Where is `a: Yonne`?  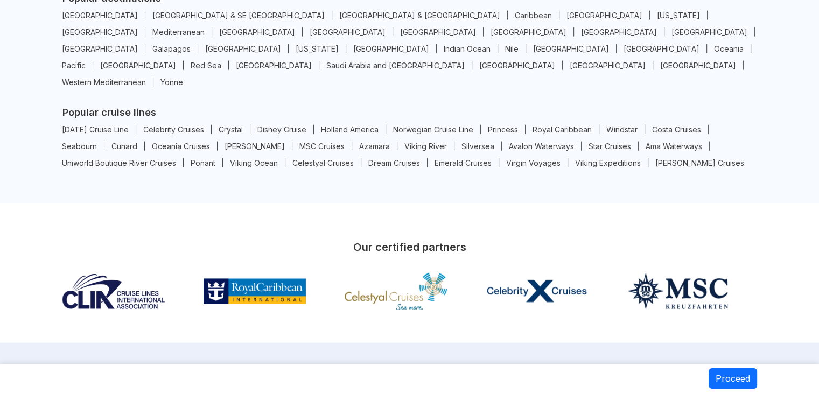 a: Yonne is located at coordinates (172, 82).